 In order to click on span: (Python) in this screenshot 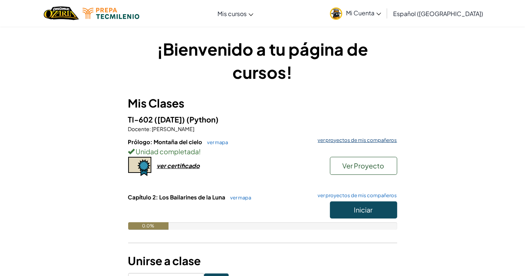, I will do `click(203, 119)`.